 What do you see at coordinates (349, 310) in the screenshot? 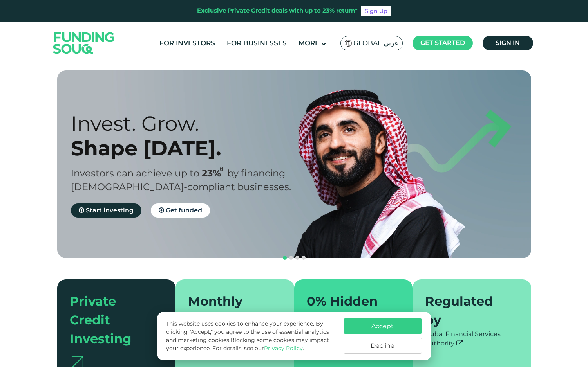
I see `div: 0% Hidden Fees` at bounding box center [349, 310].